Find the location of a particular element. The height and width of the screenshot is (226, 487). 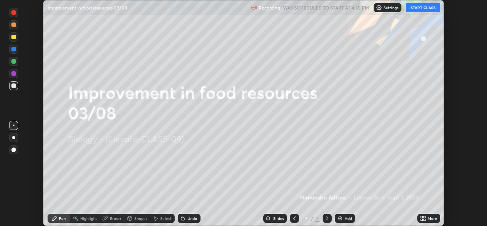

button: START CLASS is located at coordinates (423, 8).